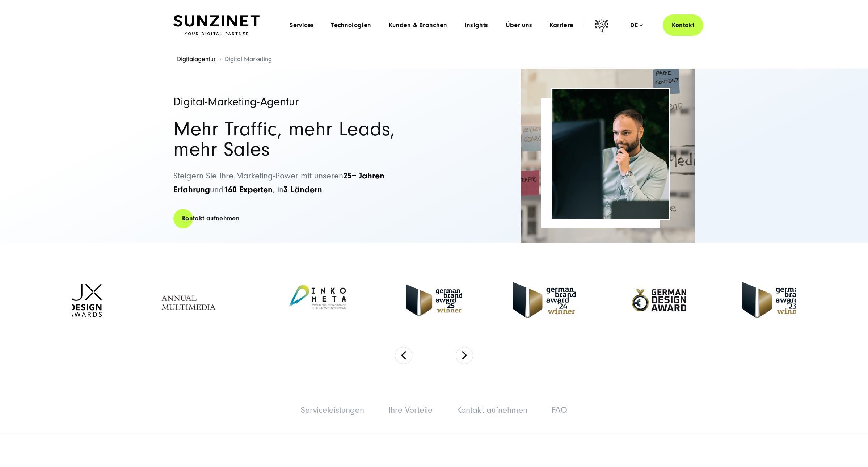 This screenshot has width=868, height=467. I want to click on a: Insights, so click(476, 25).